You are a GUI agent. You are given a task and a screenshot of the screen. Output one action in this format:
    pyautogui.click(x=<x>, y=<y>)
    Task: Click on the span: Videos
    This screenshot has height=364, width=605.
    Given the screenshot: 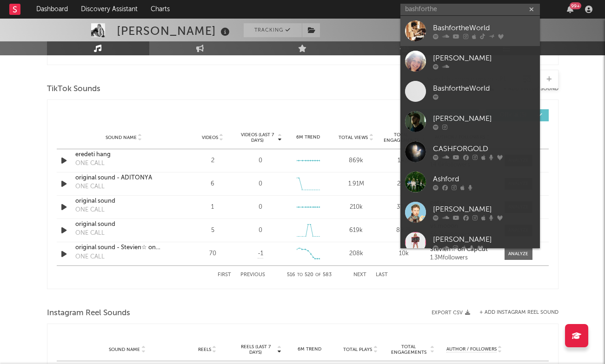 What is the action you would take?
    pyautogui.click(x=209, y=138)
    